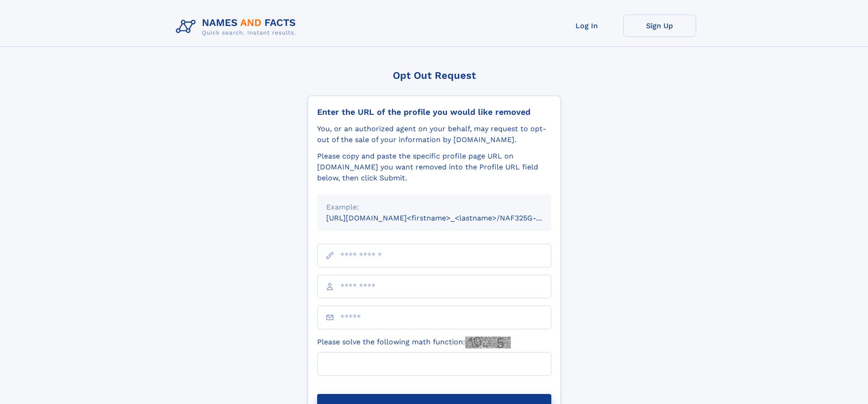 The width and height of the screenshot is (868, 404). Describe the element at coordinates (660, 26) in the screenshot. I see `a: Sign Up` at that location.